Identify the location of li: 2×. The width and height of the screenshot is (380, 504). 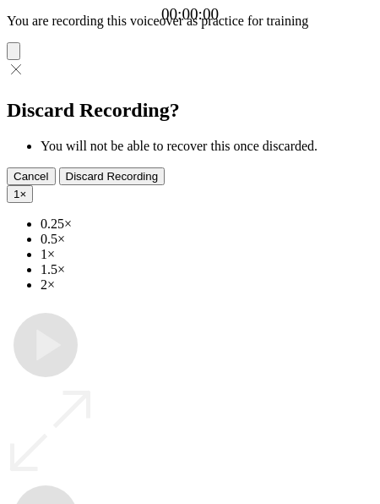
(207, 285).